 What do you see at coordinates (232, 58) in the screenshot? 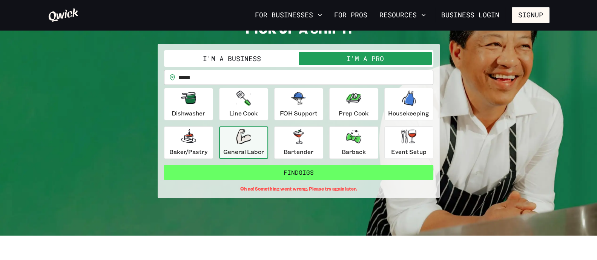
I see `button: I'm a Business` at bounding box center [232, 58].